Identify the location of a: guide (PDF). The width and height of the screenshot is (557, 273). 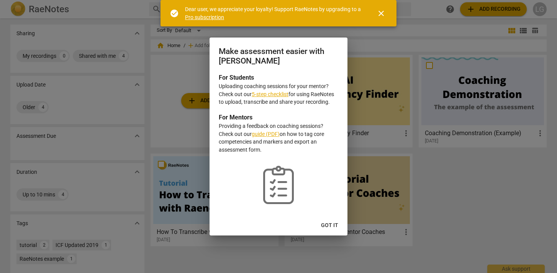
(265, 134).